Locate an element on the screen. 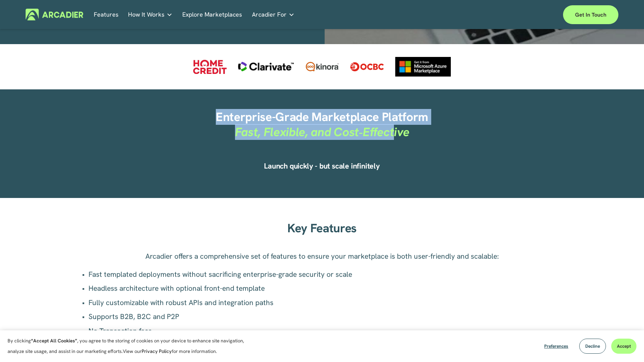  p: By clicking , you agree to the storing of cookies on your device to enhance site navigation, anal... is located at coordinates (130, 346).